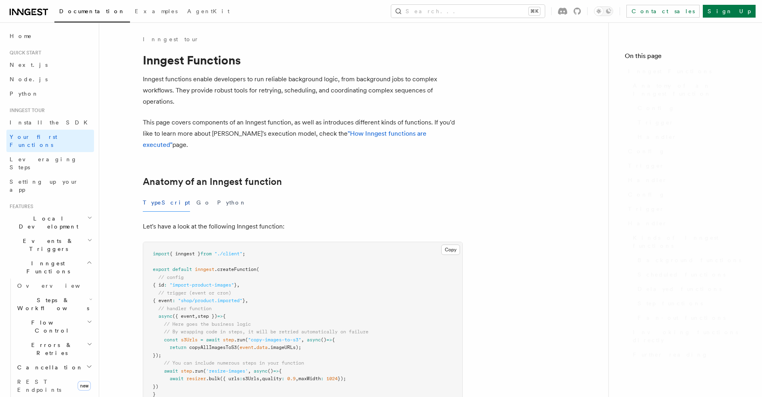 This screenshot has width=762, height=397. I want to click on a: Kinds of Inngest functions, so click(688, 242).